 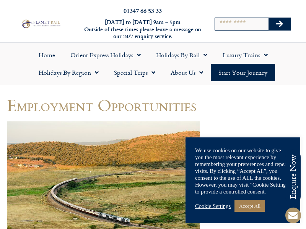 What do you see at coordinates (249, 206) in the screenshot?
I see `a: Accept All` at bounding box center [249, 206].